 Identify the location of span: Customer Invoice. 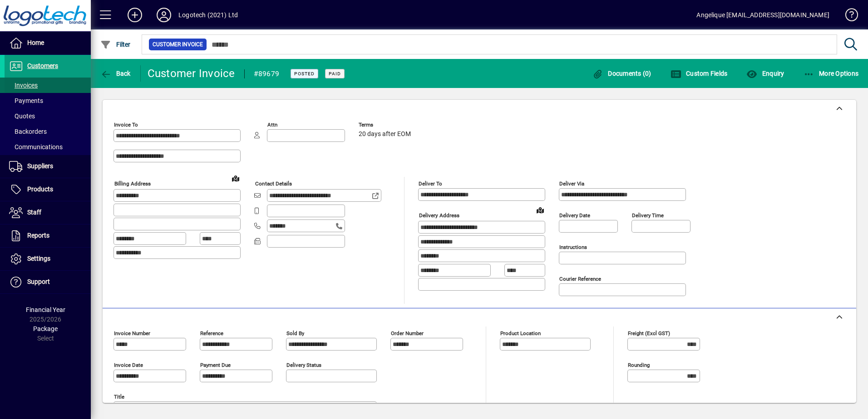
(178, 44).